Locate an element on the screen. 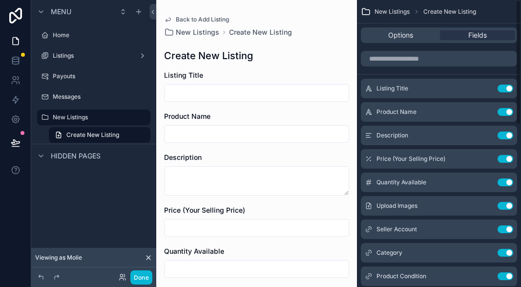 This screenshot has width=521, height=287. a: Listings is located at coordinates (94, 56).